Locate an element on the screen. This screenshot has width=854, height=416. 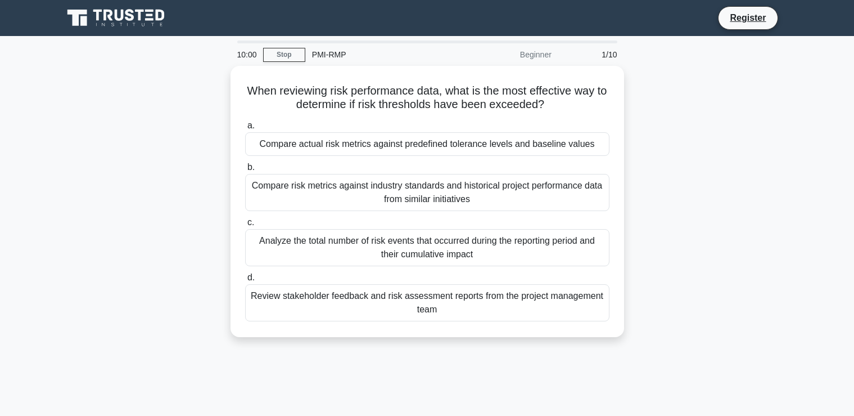
div: Analyze the total number of risk events that occurred during the reporting period and their cumul... is located at coordinates (427, 247).